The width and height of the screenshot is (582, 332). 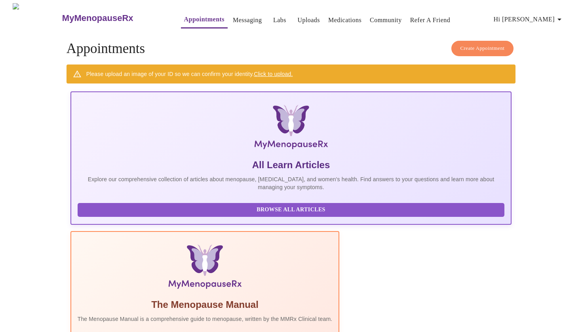 What do you see at coordinates (430, 20) in the screenshot?
I see `a: Refer a Friend` at bounding box center [430, 20].